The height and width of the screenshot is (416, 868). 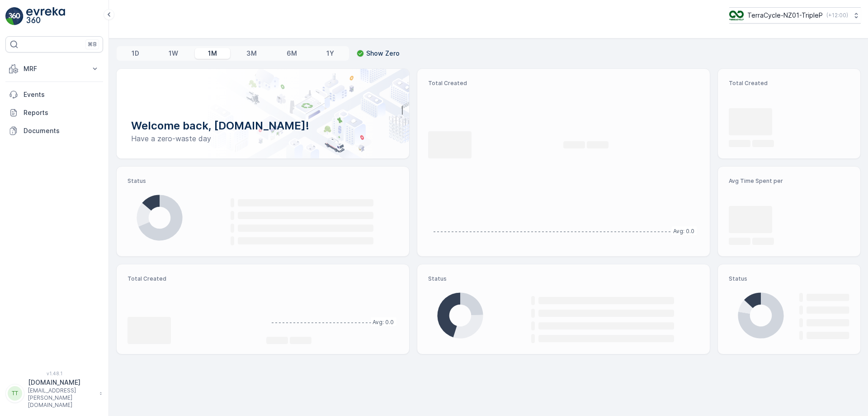 I want to click on p: 1W, so click(x=173, y=54).